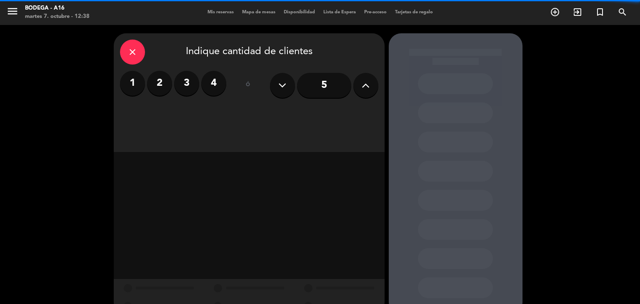 This screenshot has width=640, height=304. Describe the element at coordinates (57, 17) in the screenshot. I see `div: martes 7. octubre - 12:38` at that location.